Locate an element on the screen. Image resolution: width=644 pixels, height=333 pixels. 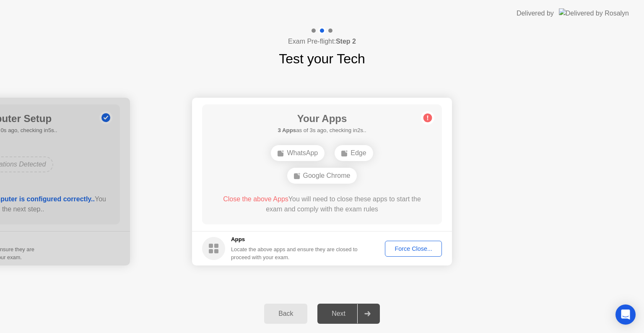
h4: Exam Pre-flight: is located at coordinates (322, 41).